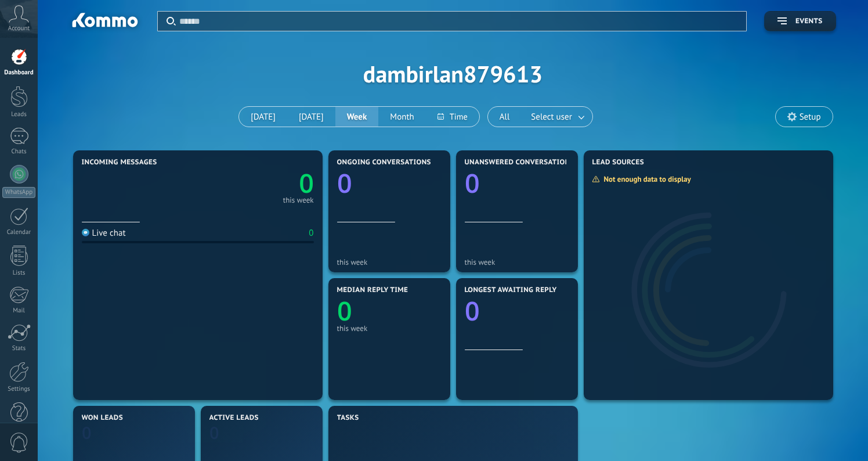  What do you see at coordinates (19, 348) in the screenshot?
I see `div: Stats` at bounding box center [19, 348].